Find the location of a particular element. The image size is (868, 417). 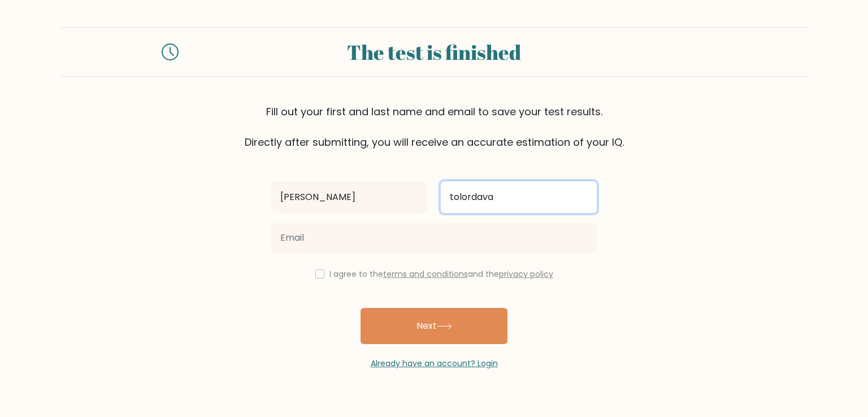

label: I agree to the and the is located at coordinates (442, 274).